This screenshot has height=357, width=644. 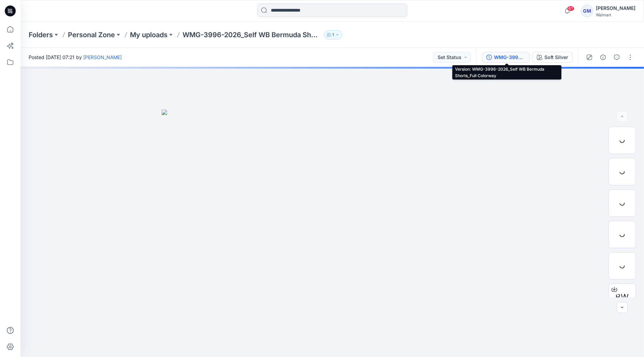 I want to click on p: My uploads, so click(x=149, y=35).